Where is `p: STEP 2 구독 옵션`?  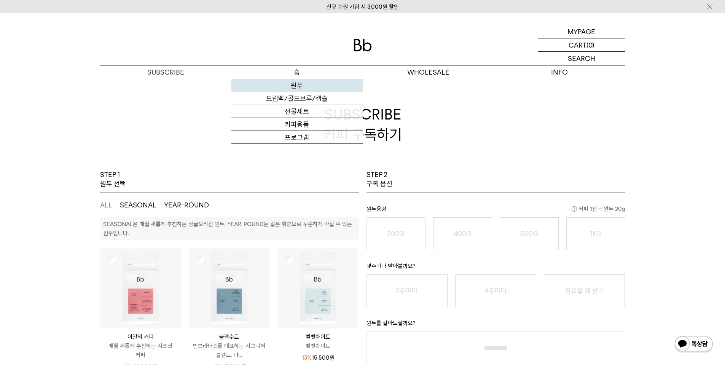 p: STEP 2 구독 옵션 is located at coordinates (379, 179).